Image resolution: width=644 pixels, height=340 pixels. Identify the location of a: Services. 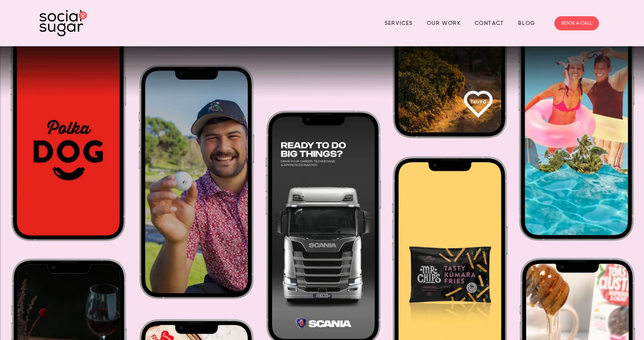
(399, 23).